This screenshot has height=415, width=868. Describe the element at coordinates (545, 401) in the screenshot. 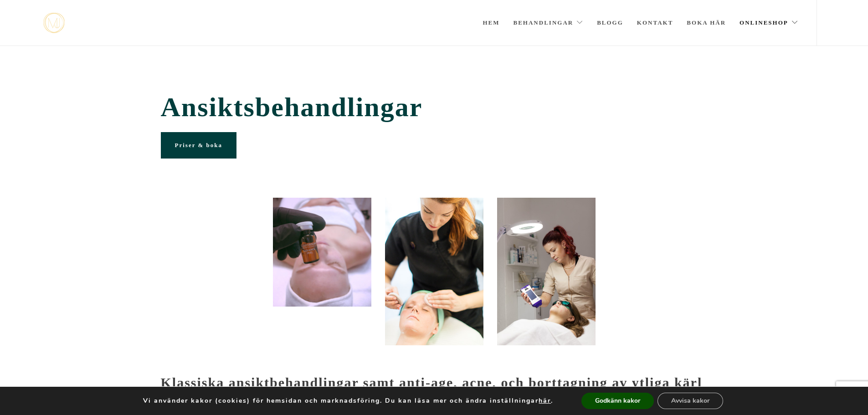

I see `button: här` at that location.